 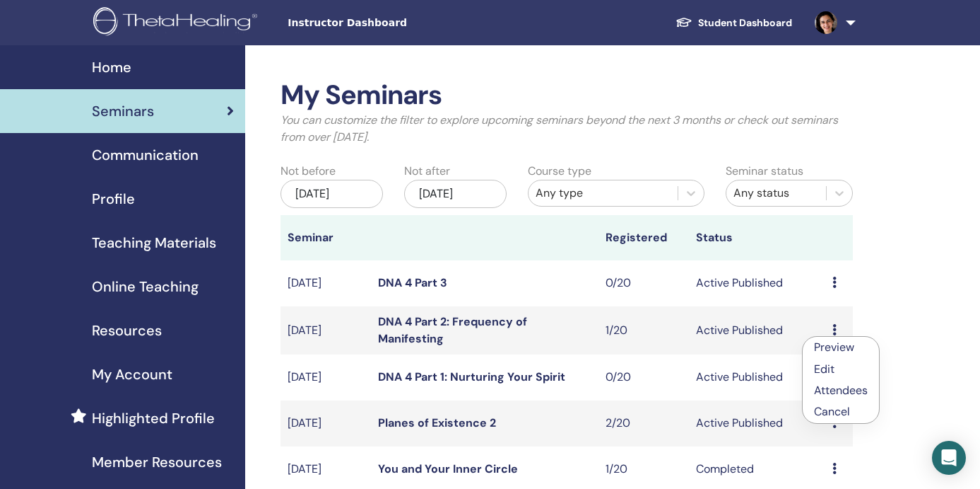 I want to click on td: 1/20, so click(x=644, y=330).